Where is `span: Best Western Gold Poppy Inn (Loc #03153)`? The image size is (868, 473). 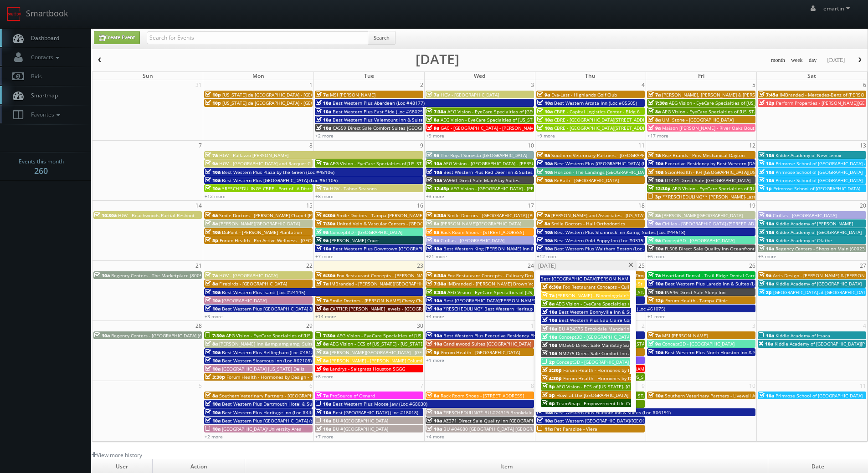
span: Best Western Gold Poppy Inn (Loc #03153) is located at coordinates (601, 241).